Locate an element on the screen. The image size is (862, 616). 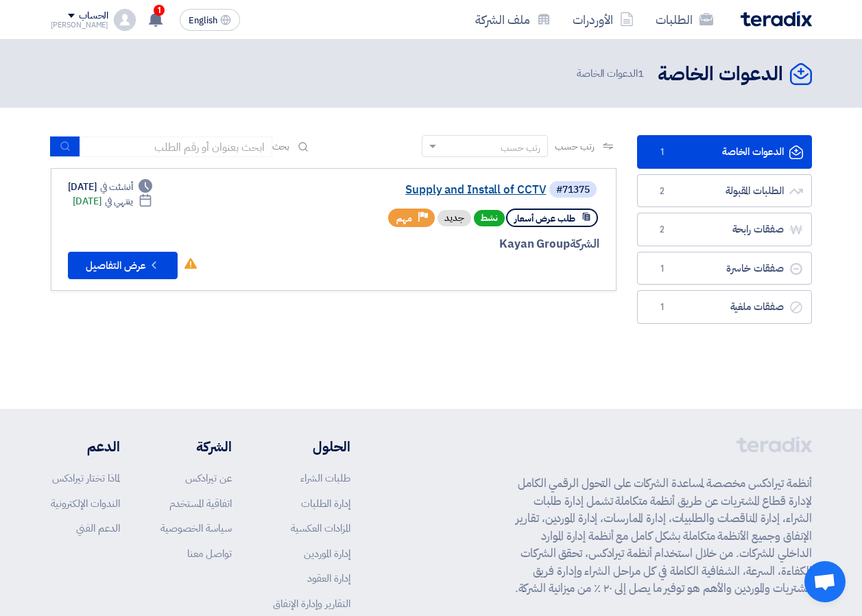
div: Kayan Group is located at coordinates (434, 244).